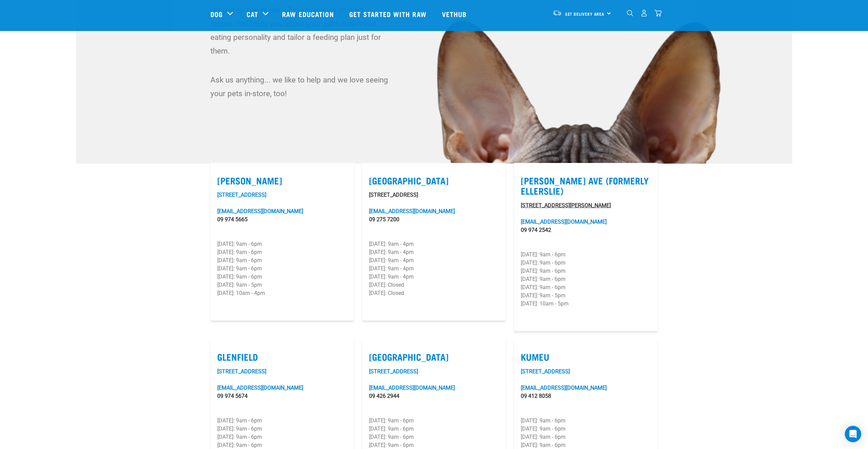 Image resolution: width=868 pixels, height=449 pixels. Describe the element at coordinates (384, 220) in the screenshot. I see `a: 09 275 7200` at that location.